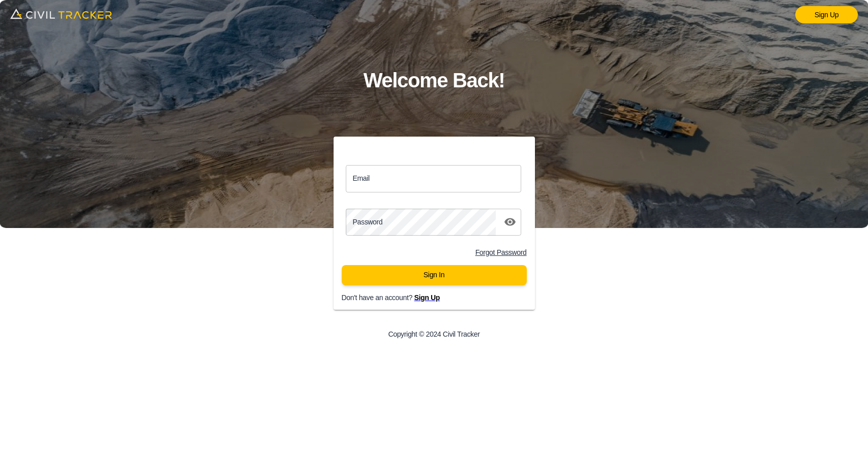 The height and width of the screenshot is (456, 868). What do you see at coordinates (434, 275) in the screenshot?
I see `button: Sign In` at bounding box center [434, 275].